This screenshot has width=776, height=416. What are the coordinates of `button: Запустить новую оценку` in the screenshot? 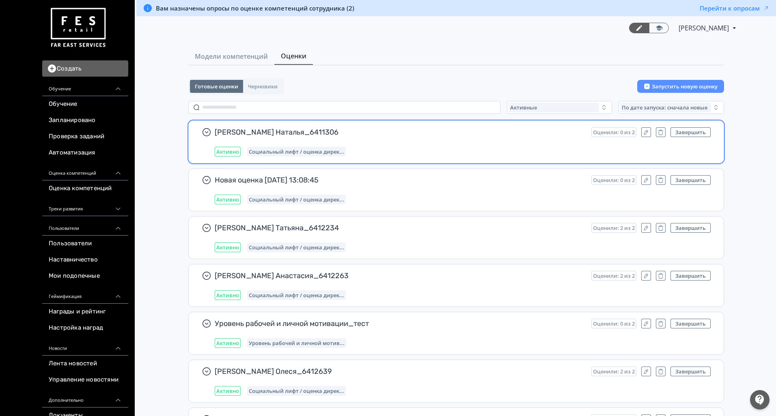 It's located at (680, 86).